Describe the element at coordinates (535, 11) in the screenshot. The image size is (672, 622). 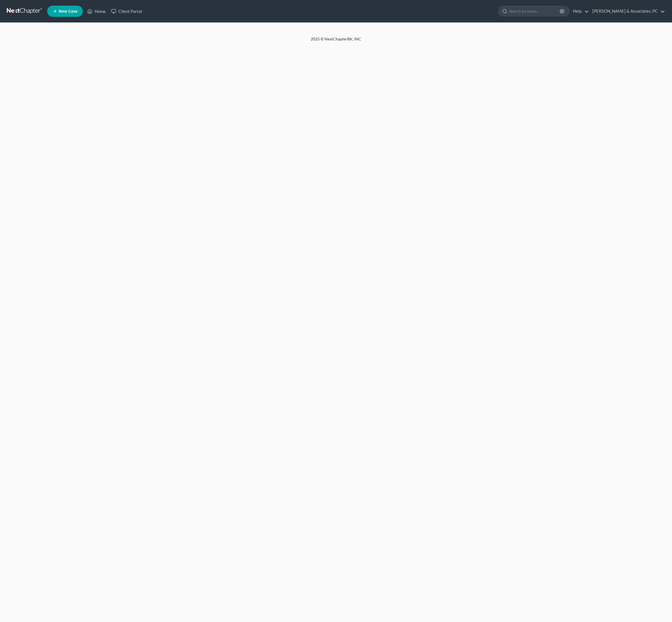
I see `input: Search by name...` at that location.